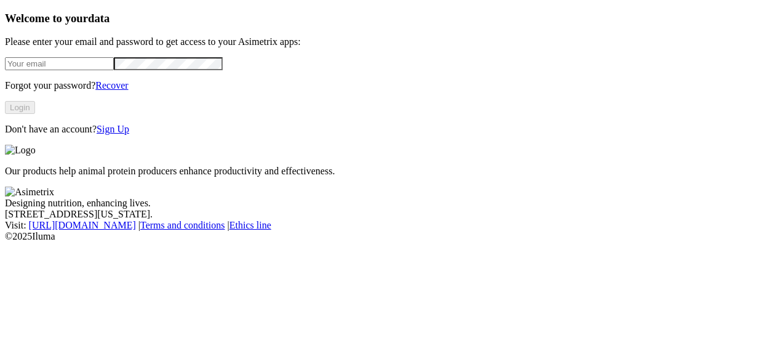  I want to click on a: Sign Up, so click(113, 129).